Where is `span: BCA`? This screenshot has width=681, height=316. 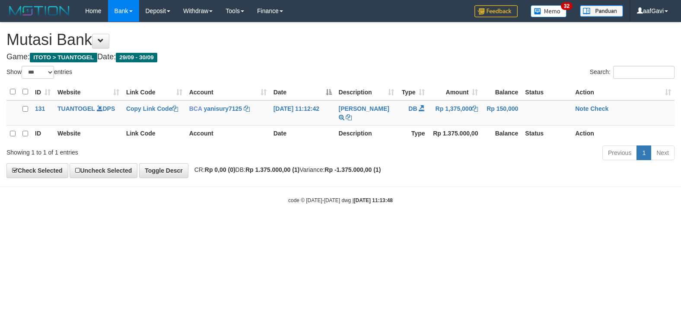
span: BCA is located at coordinates (196, 109).